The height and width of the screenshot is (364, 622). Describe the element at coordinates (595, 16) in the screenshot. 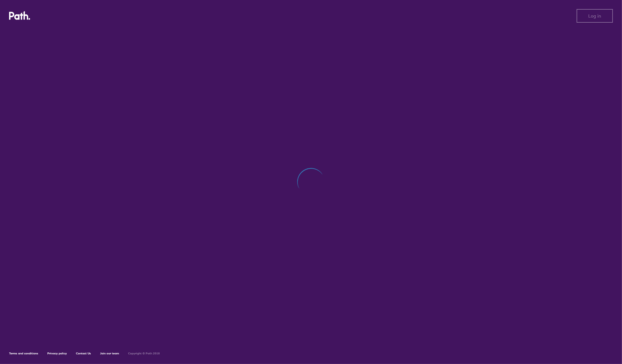

I see `span: Log in` at that location.